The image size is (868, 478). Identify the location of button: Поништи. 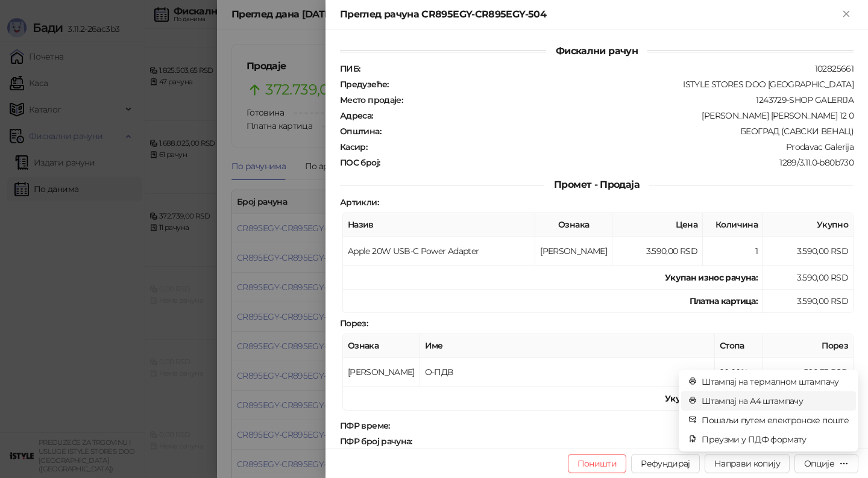
(597, 463).